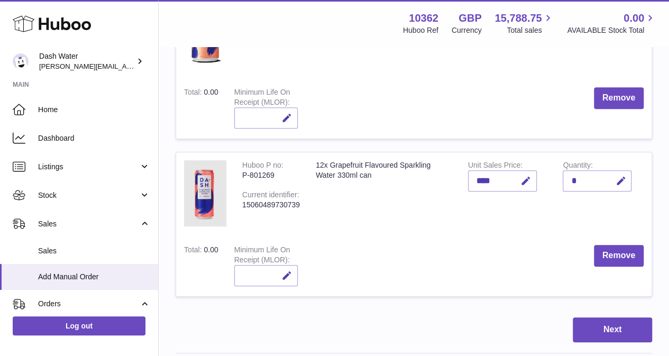  Describe the element at coordinates (21, 61) in the screenshot. I see `img: sophie@dash-water.com` at that location.